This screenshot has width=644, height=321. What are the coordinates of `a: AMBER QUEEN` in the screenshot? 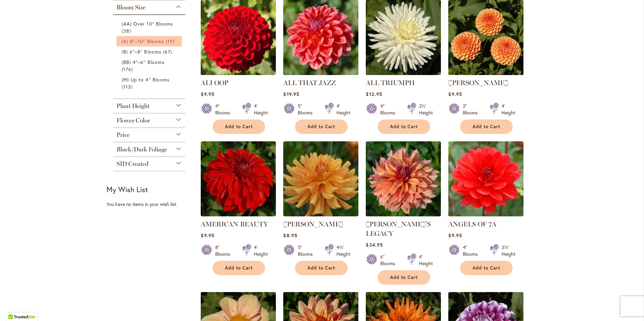 It's located at (486, 73).